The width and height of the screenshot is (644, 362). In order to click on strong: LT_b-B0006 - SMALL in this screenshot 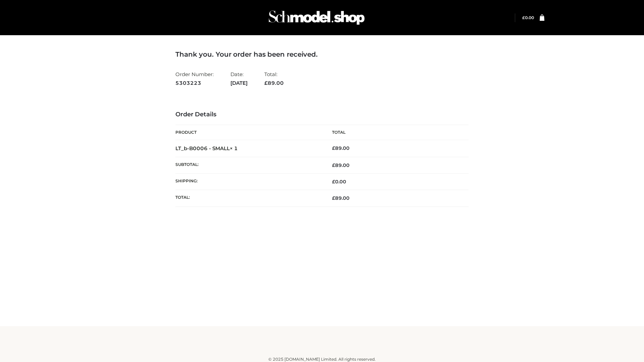, I will do `click(207, 148)`.